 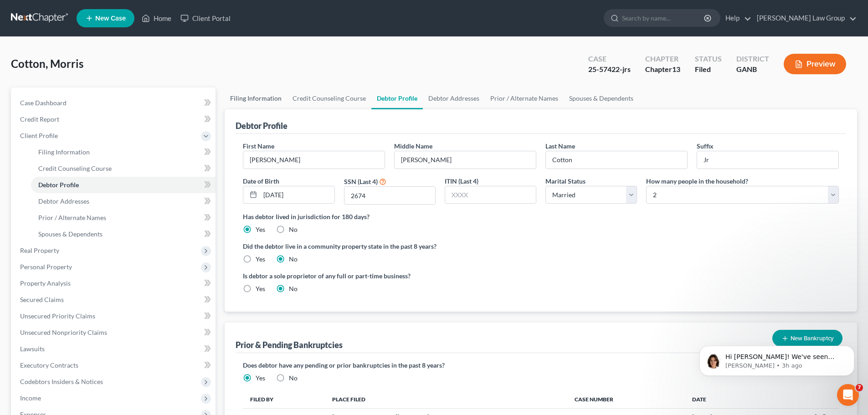 What do you see at coordinates (79, 16) in the screenshot?
I see `p: The team can also help` at bounding box center [79, 16].